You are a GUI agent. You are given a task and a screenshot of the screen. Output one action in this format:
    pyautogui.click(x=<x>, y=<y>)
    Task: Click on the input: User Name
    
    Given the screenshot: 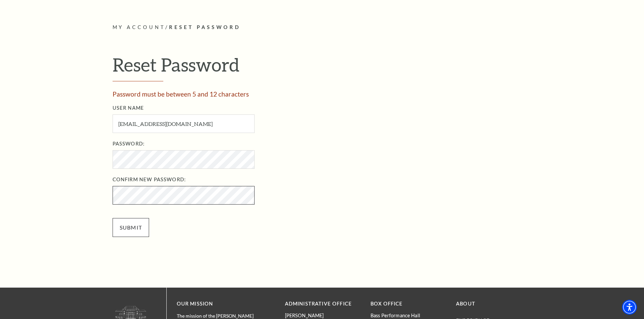 What is the action you would take?
    pyautogui.click(x=184, y=124)
    